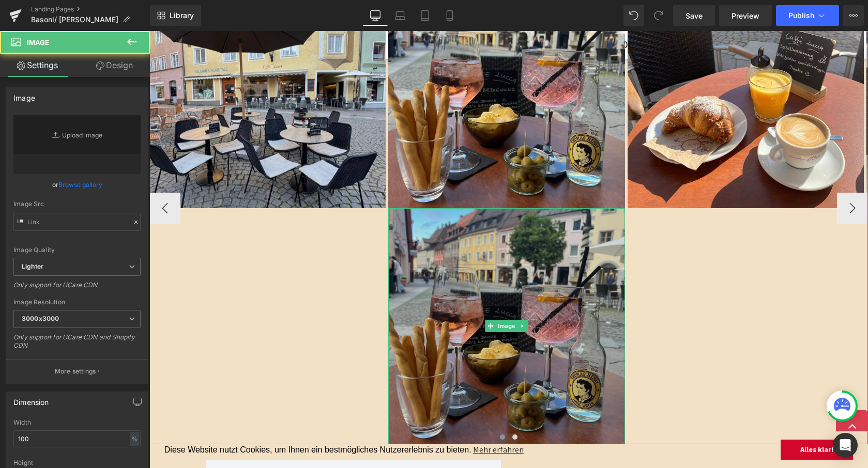 The width and height of the screenshot is (868, 468). I want to click on b: Lighter, so click(32, 266).